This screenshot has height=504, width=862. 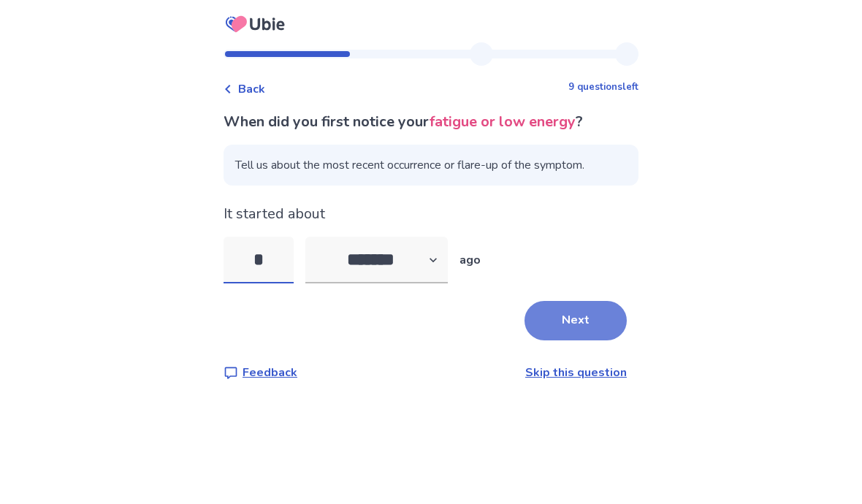 I want to click on a: Skip this question, so click(x=575, y=373).